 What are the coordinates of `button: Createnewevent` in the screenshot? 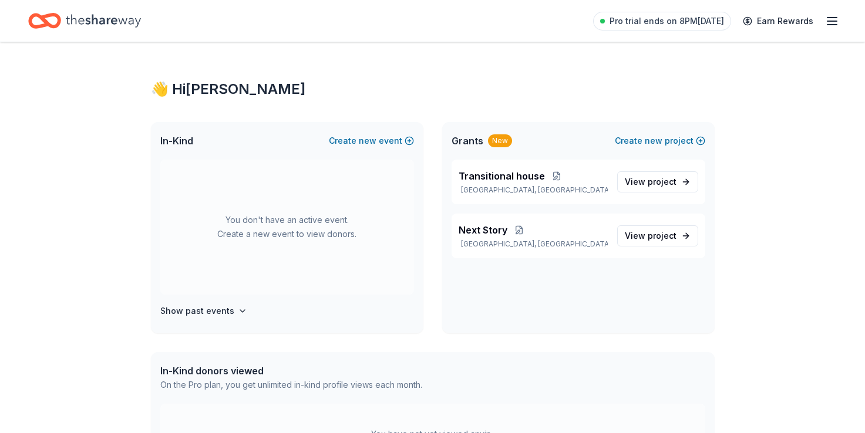 It's located at (371, 141).